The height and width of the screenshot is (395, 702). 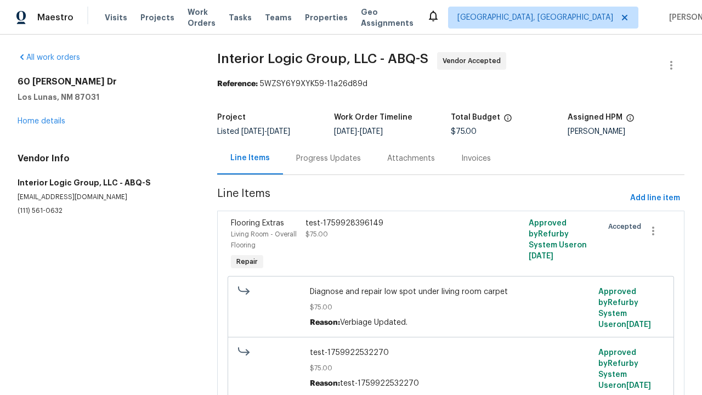 What do you see at coordinates (201, 18) in the screenshot?
I see `span: Work Orders` at bounding box center [201, 18].